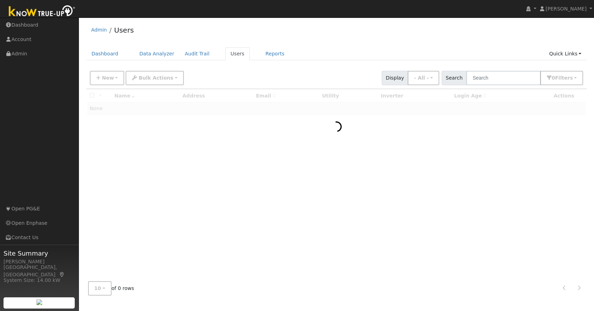 This screenshot has width=594, height=311. Describe the element at coordinates (39, 281) in the screenshot. I see `div: System Size: 14.00 kW` at that location.